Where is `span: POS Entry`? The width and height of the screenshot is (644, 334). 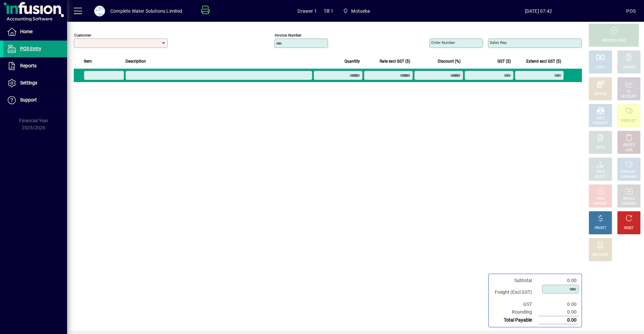
span: POS Entry is located at coordinates (31, 48).